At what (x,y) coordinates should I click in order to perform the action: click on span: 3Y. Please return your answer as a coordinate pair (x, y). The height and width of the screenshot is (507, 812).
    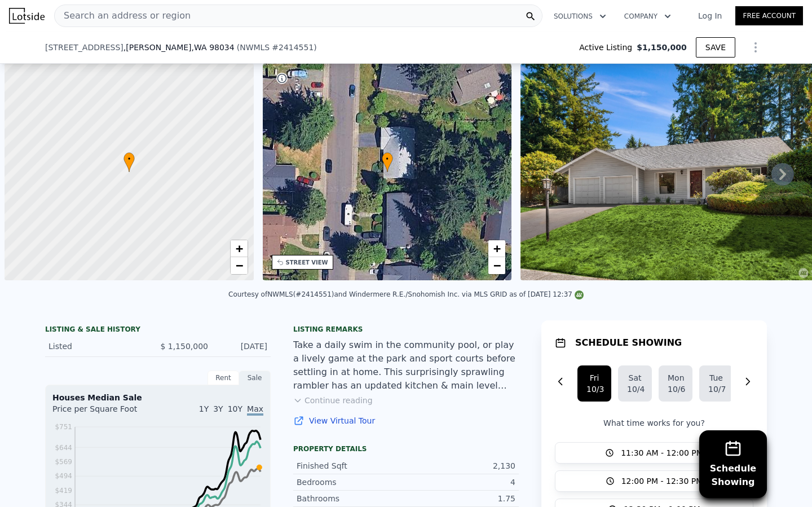
    Looking at the image, I should click on (218, 409).